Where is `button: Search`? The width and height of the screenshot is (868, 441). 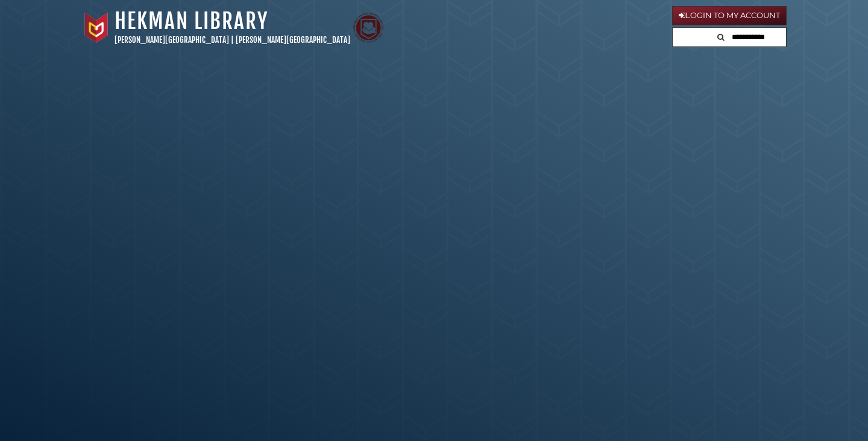
button: Search is located at coordinates (721, 36).